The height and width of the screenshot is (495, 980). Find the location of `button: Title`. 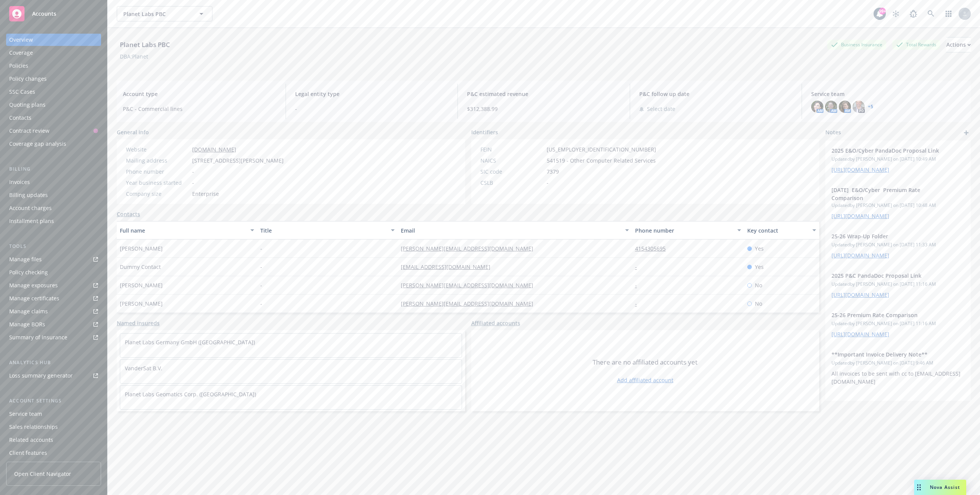

button: Title is located at coordinates (327, 230).